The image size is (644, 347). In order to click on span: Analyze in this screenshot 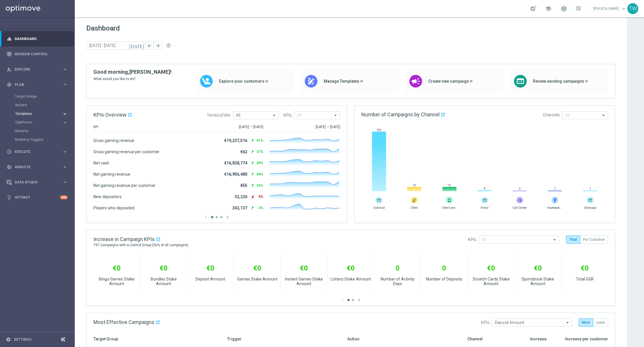, I will do `click(38, 167)`.